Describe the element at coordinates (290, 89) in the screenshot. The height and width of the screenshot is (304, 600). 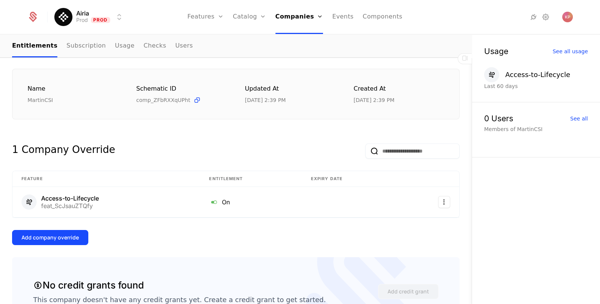
I see `div: Updated at` at that location.